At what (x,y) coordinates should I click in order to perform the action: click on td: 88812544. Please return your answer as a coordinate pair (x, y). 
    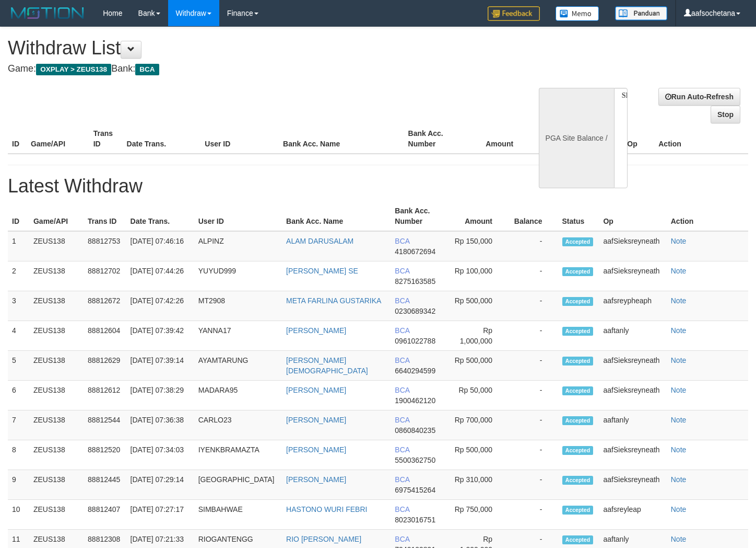
    Looking at the image, I should click on (105, 425).